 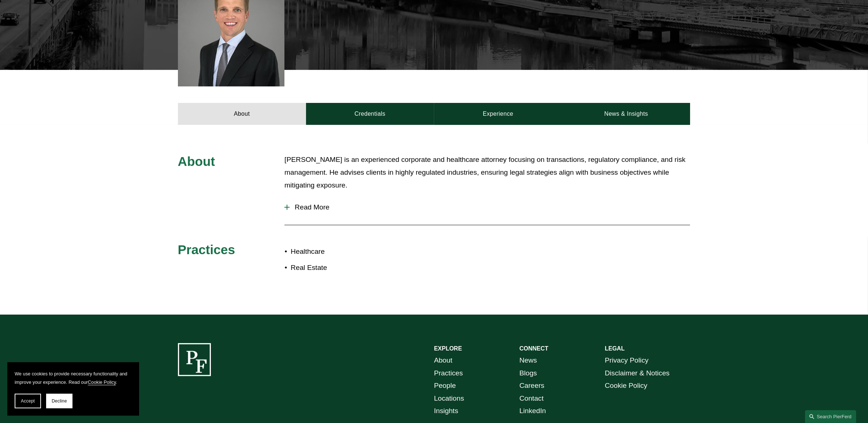 I want to click on a: People, so click(x=445, y=386).